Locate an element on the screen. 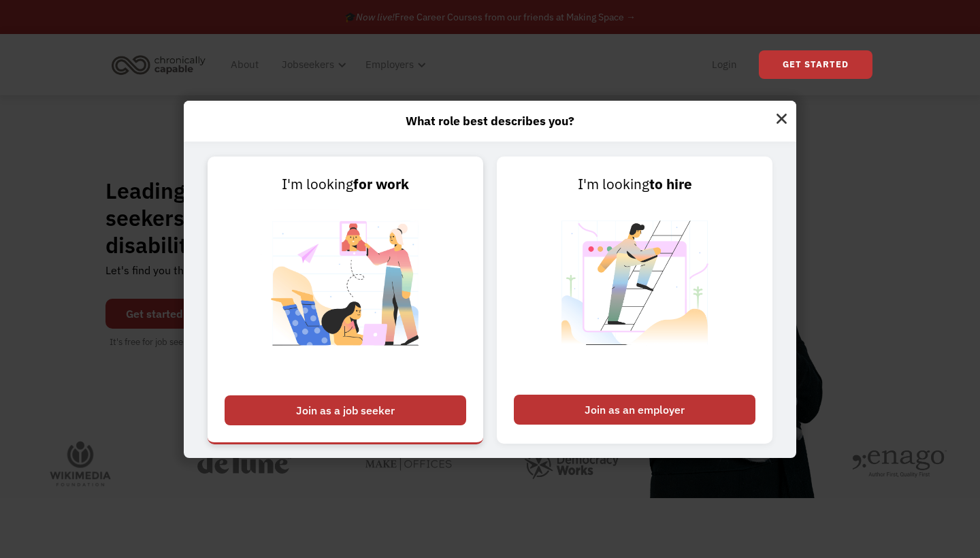 The width and height of the screenshot is (980, 558). div: Join as a job seeker is located at coordinates (345, 410).